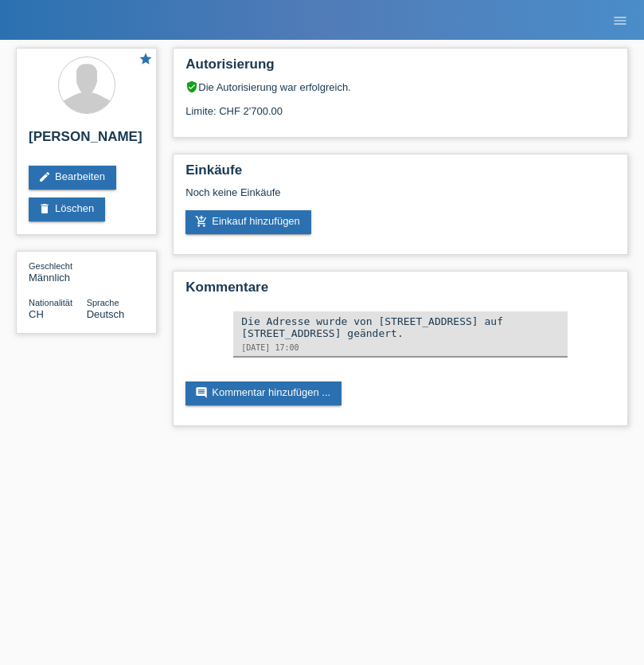  What do you see at coordinates (264, 394) in the screenshot?
I see `a: commentKommentar hinzufügen ...` at bounding box center [264, 394].